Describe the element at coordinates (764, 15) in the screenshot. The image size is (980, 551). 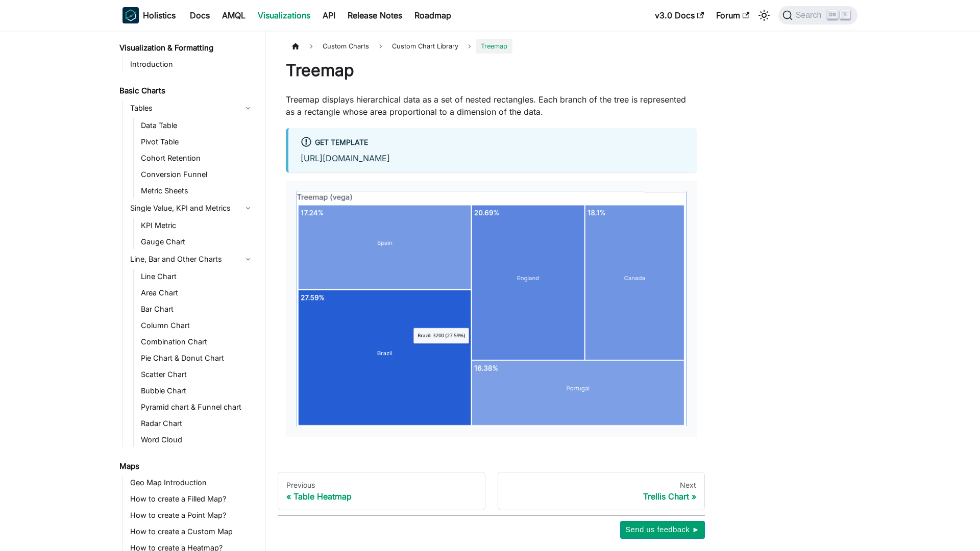
I see `button: Switch between dark and light mode (currently light mode)` at that location.